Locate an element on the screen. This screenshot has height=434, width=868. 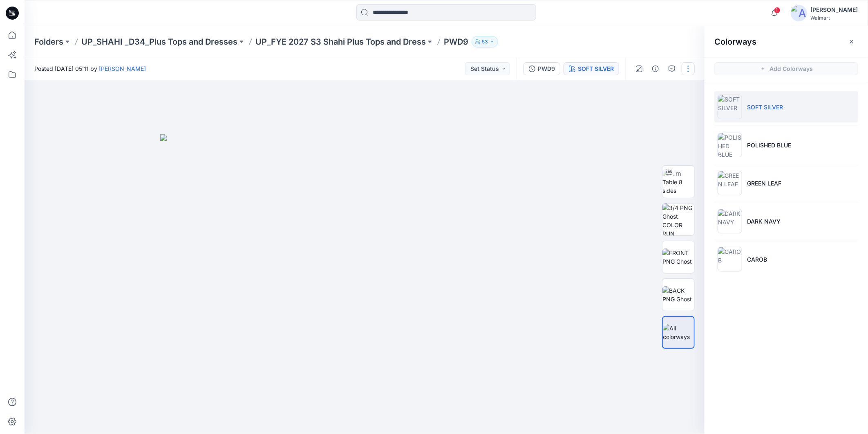
img: FRONT PNG Ghost is located at coordinates (679, 257).